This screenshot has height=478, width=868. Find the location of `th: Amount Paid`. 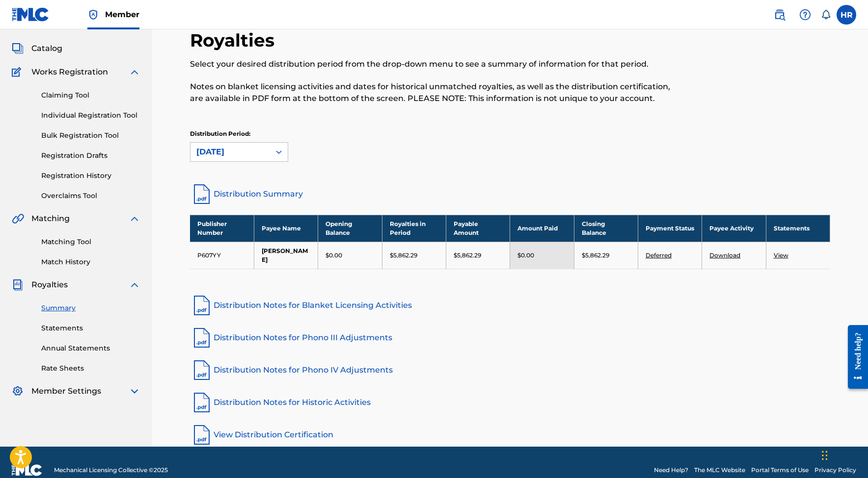

th: Amount Paid is located at coordinates (542, 228).